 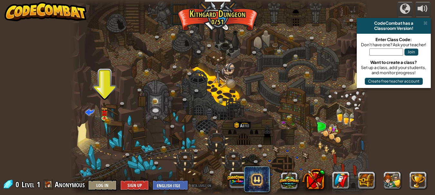 What do you see at coordinates (423, 9) in the screenshot?
I see `button: Adjust volume` at bounding box center [423, 9].